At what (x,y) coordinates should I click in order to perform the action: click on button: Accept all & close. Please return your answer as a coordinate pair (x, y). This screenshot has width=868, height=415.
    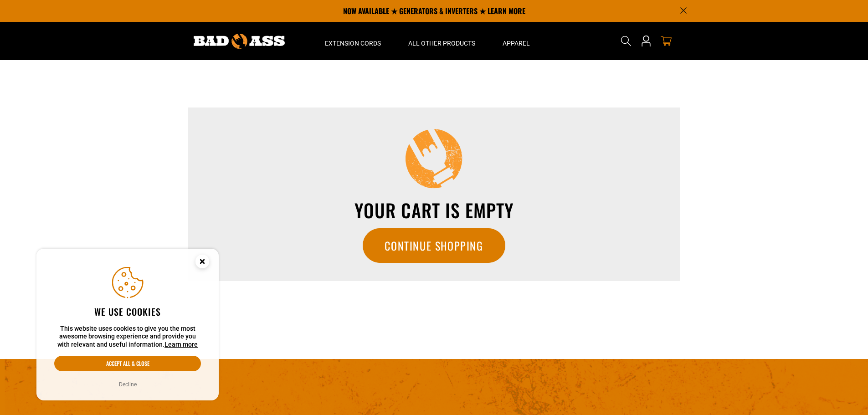
    Looking at the image, I should click on (127, 364).